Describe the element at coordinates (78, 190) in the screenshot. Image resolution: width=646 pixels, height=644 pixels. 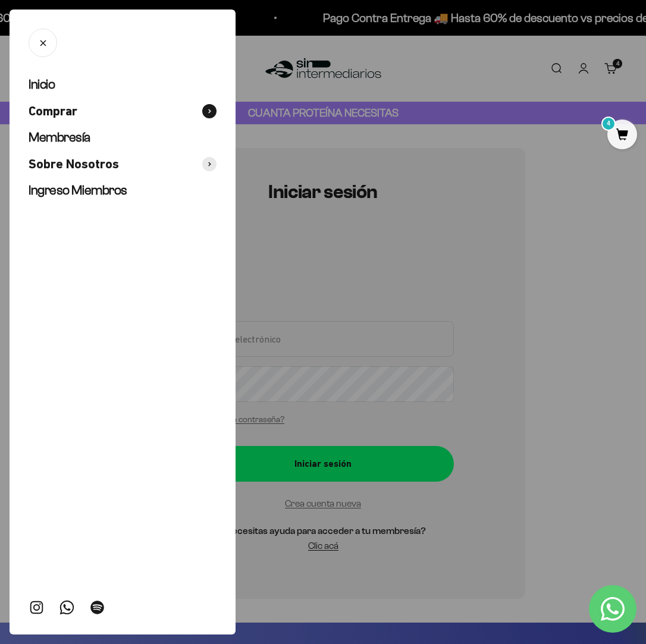
I see `span: Ingreso Miembros` at that location.